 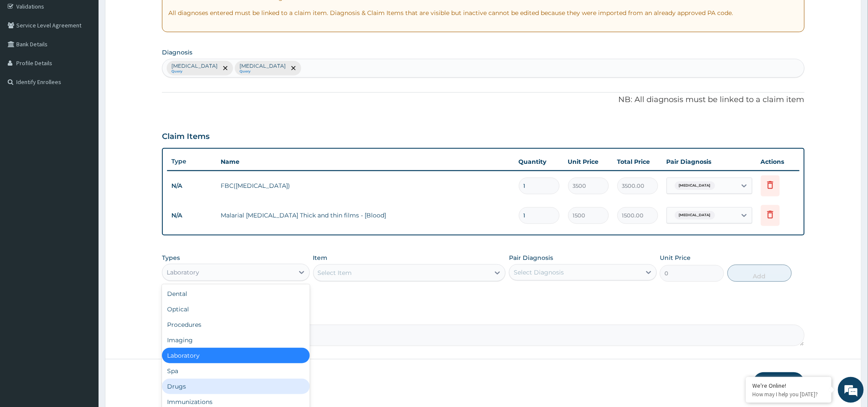 I want to click on label: Unit Price, so click(x=676, y=258).